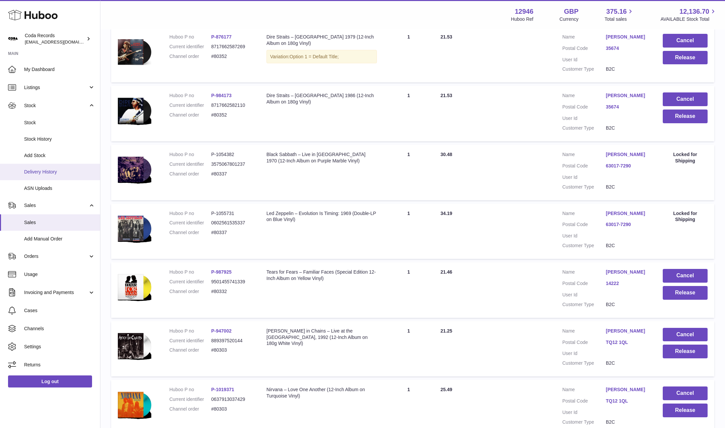 The height and width of the screenshot is (428, 725). I want to click on img: 129461731280201.png, so click(135, 404).